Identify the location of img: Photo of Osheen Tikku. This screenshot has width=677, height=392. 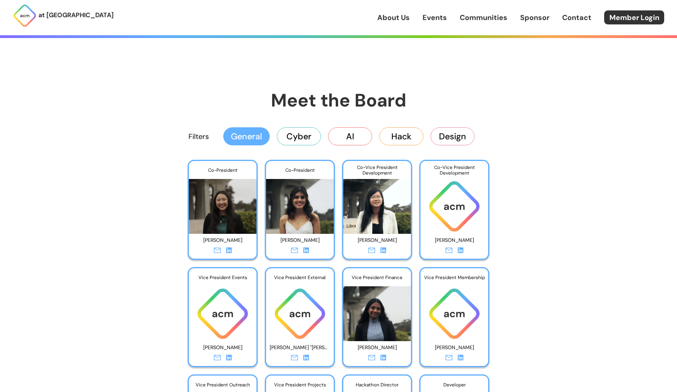
(300, 203).